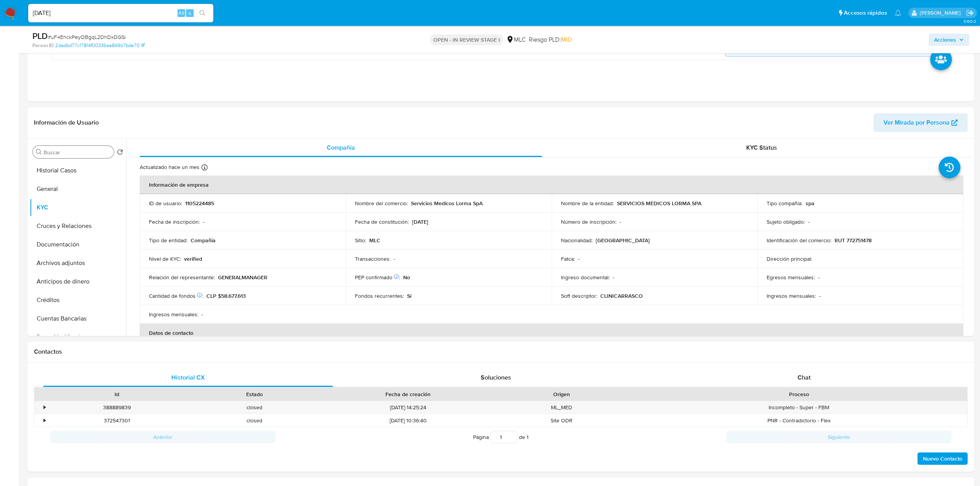 This screenshot has width=980, height=486. Describe the element at coordinates (515, 40) in the screenshot. I see `div: MLC` at that location.